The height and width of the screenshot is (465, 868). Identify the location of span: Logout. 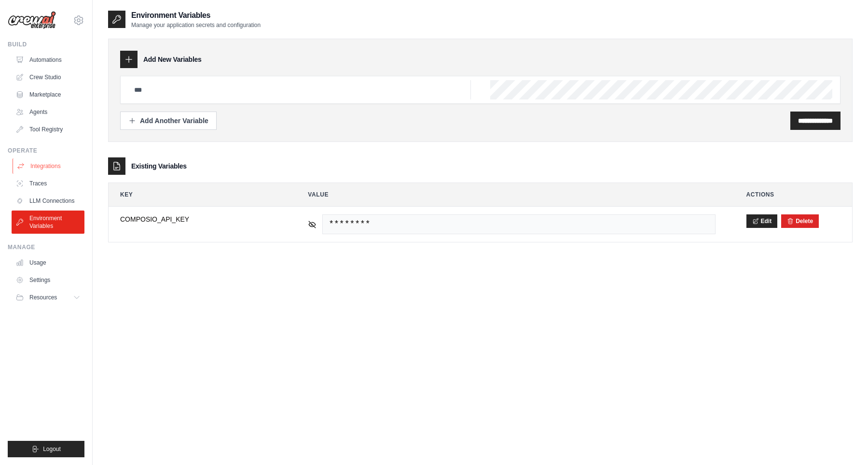
(52, 449).